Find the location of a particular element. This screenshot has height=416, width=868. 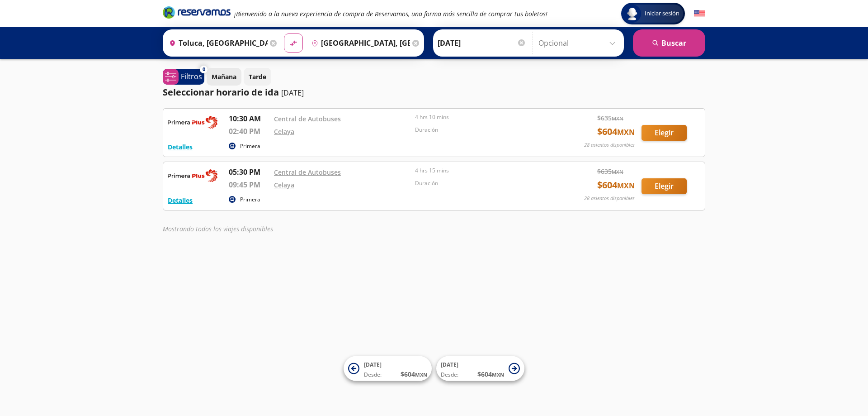

p: Seleccionar horario de ida is located at coordinates (221, 92).